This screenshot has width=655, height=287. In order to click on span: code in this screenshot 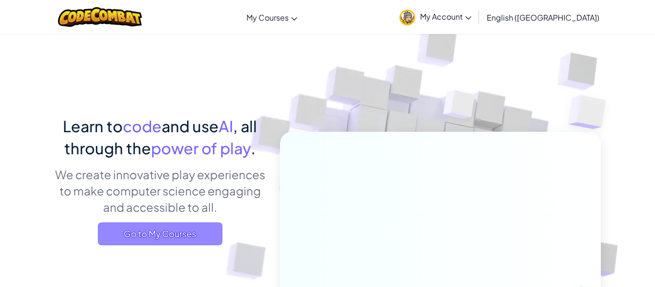, I will do `click(142, 126)`.